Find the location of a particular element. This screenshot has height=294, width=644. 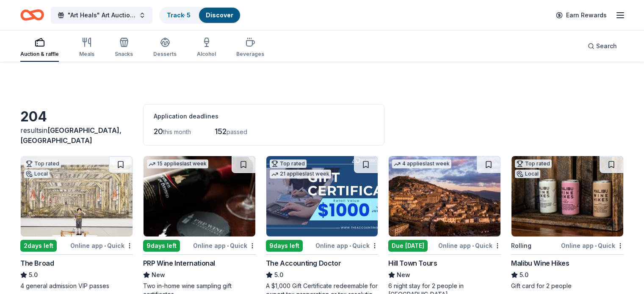

div: 204 is located at coordinates (77, 117).